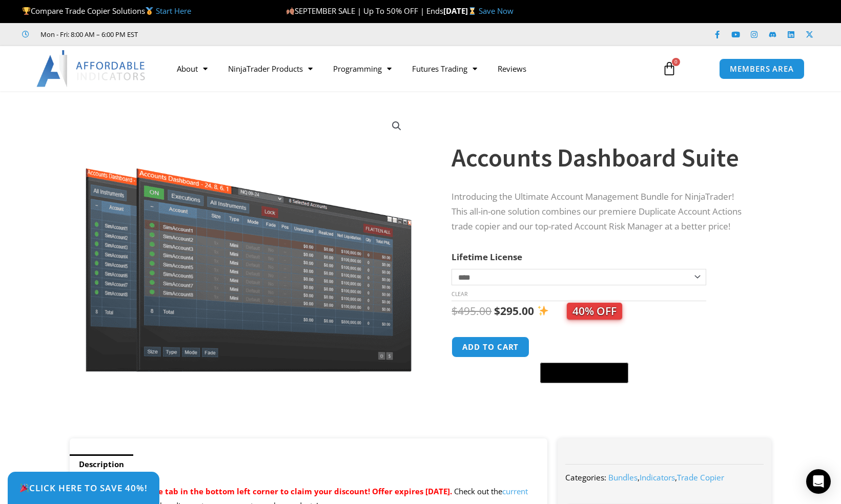 Image resolution: width=841 pixels, height=504 pixels. I want to click on a: 0, so click(669, 69).